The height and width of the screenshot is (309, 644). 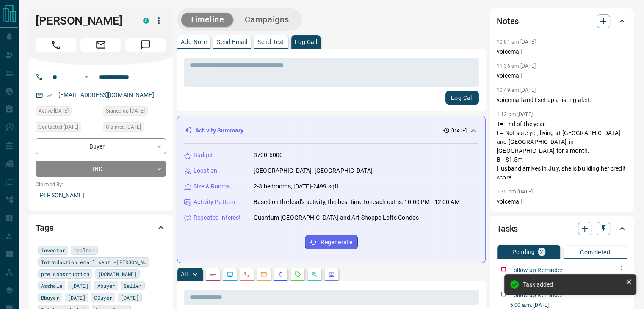 What do you see at coordinates (595, 252) in the screenshot?
I see `p: Completed` at bounding box center [595, 252].